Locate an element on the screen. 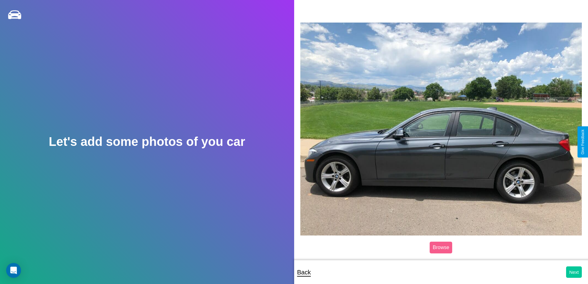 The image size is (588, 284). div: Open Intercom Messenger is located at coordinates (14, 270).